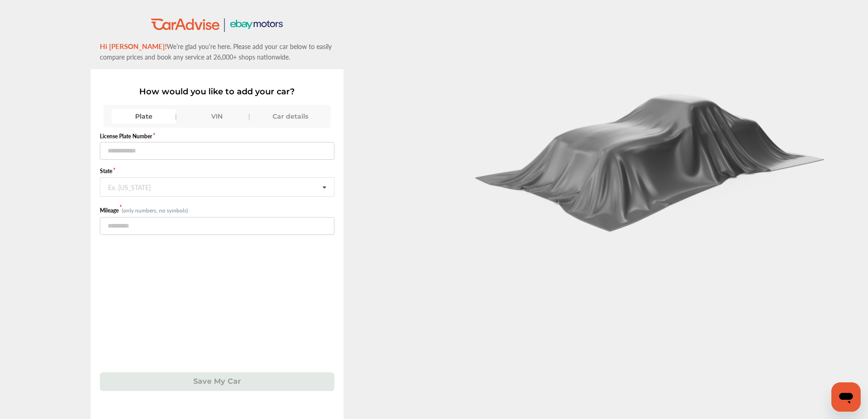  I want to click on div: Car details, so click(290, 116).